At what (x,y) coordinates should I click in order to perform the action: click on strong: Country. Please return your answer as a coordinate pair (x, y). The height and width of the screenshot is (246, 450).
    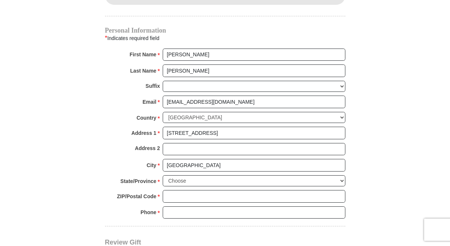
    Looking at the image, I should click on (146, 118).